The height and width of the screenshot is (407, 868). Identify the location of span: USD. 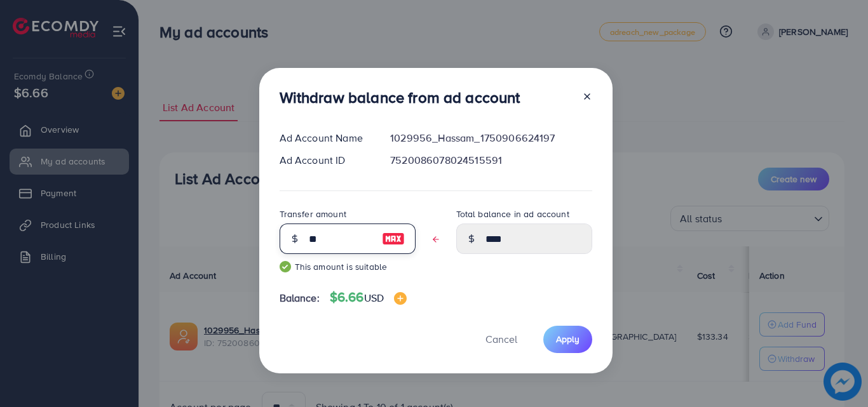
(373, 298).